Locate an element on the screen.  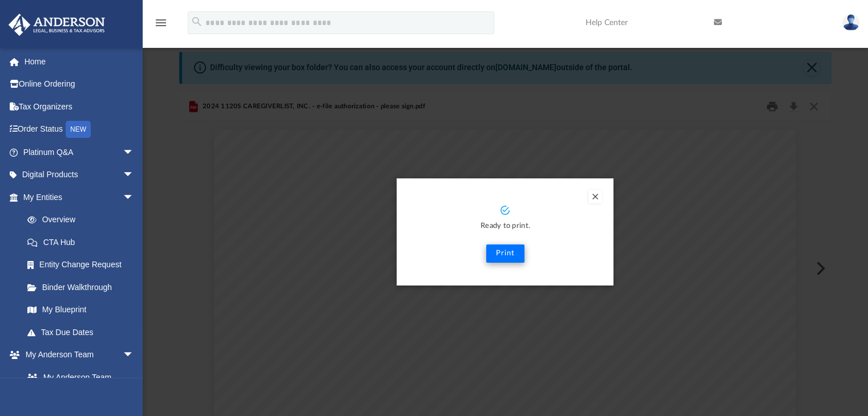
a: My Anderson Teamarrow_drop_down is located at coordinates (77, 355).